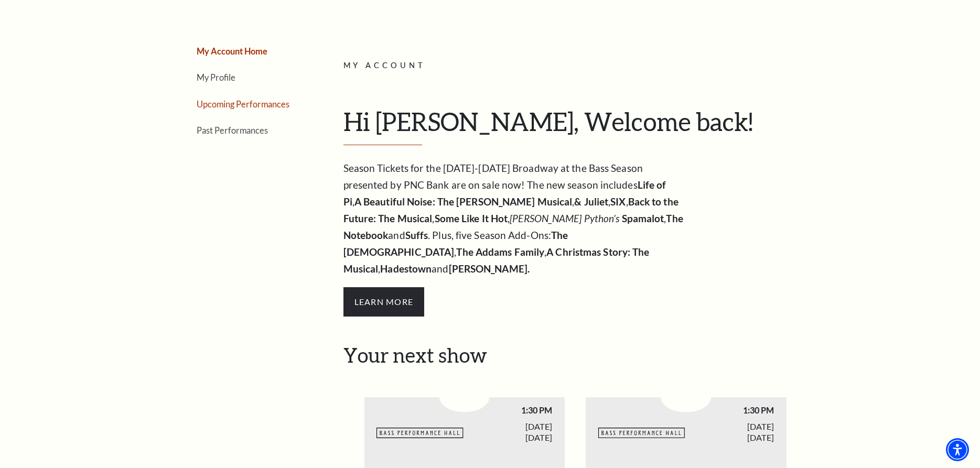  Describe the element at coordinates (618, 201) in the screenshot. I see `strong: SIX` at that location.